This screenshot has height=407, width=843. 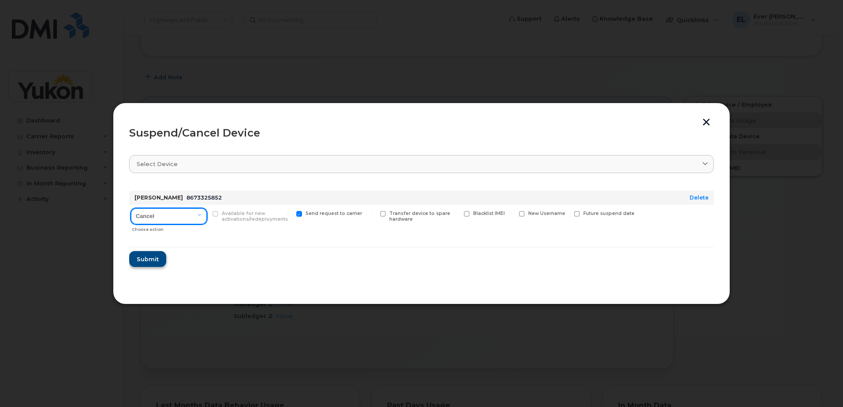 What do you see at coordinates (148, 259) in the screenshot?
I see `span: Submit` at bounding box center [148, 259].